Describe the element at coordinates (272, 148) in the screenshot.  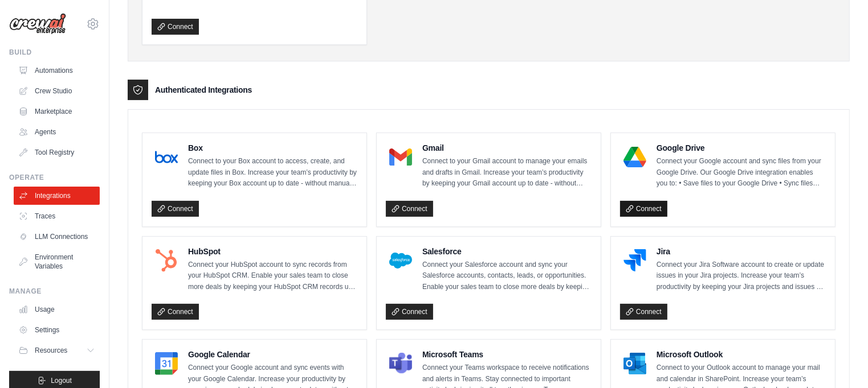
I see `h4: Box` at that location.